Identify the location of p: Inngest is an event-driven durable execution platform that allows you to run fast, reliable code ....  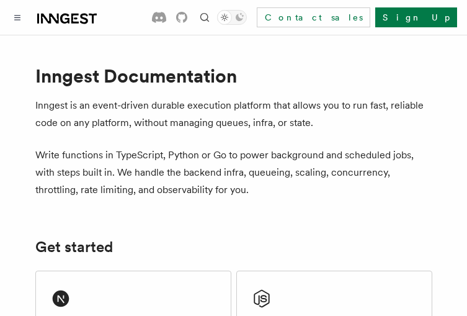
(234, 114).